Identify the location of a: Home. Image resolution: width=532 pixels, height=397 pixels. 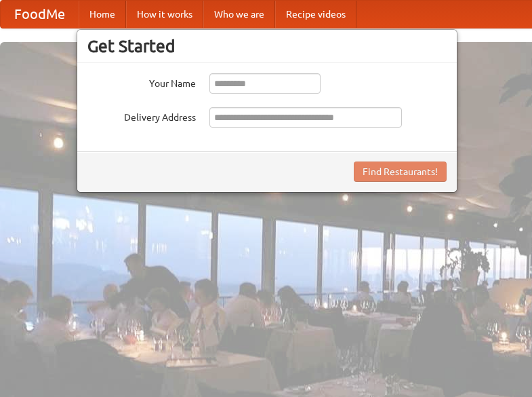
(102, 14).